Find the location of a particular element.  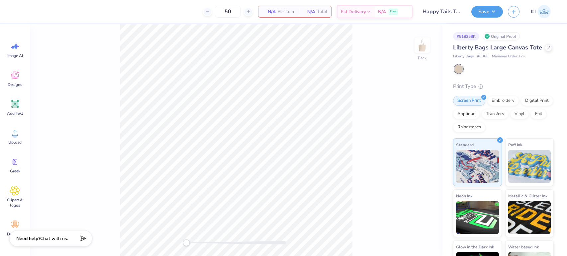

div: Screen Print is located at coordinates (469, 101).